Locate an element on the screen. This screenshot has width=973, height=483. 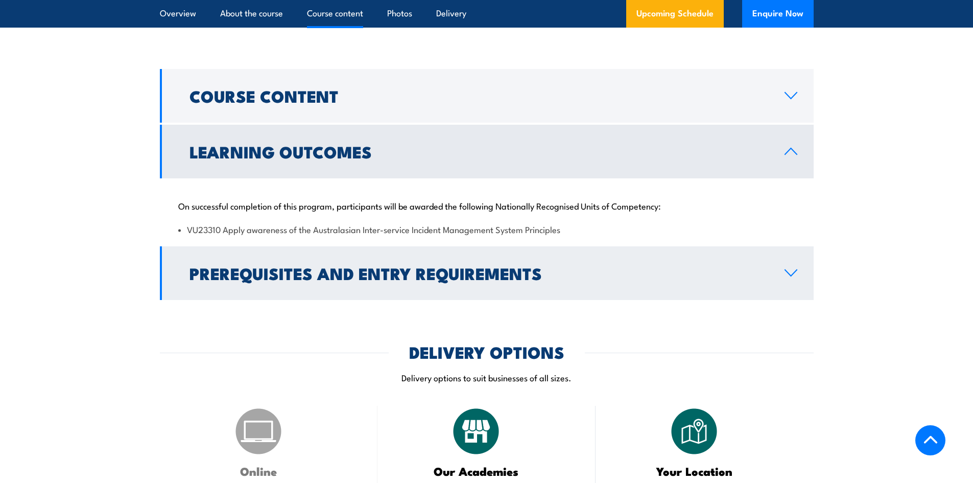
h3: Online is located at coordinates (259, 471).